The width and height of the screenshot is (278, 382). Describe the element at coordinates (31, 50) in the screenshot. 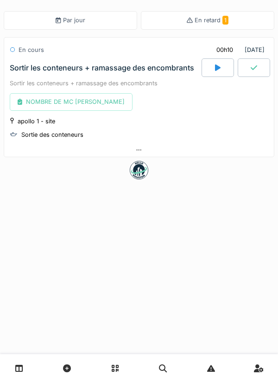

I see `div: En cours` at that location.